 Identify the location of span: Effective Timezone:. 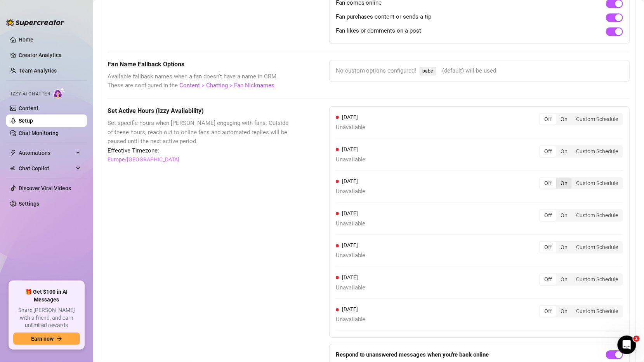
(199, 151).